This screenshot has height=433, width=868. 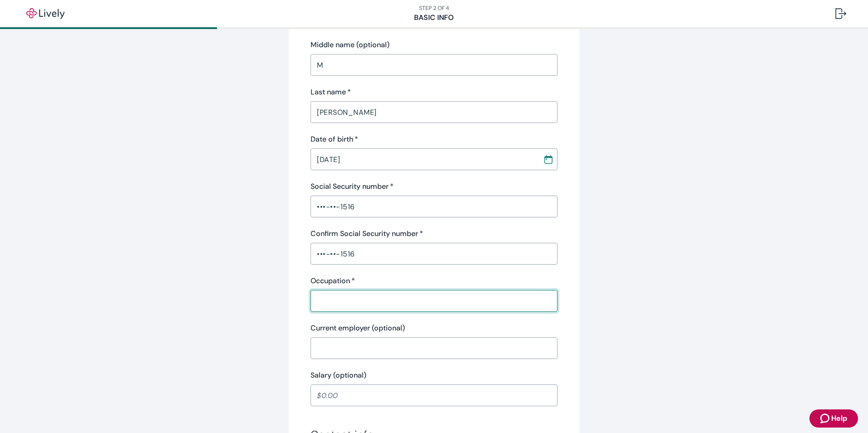 What do you see at coordinates (838, 419) in the screenshot?
I see `span: Help` at bounding box center [838, 419].